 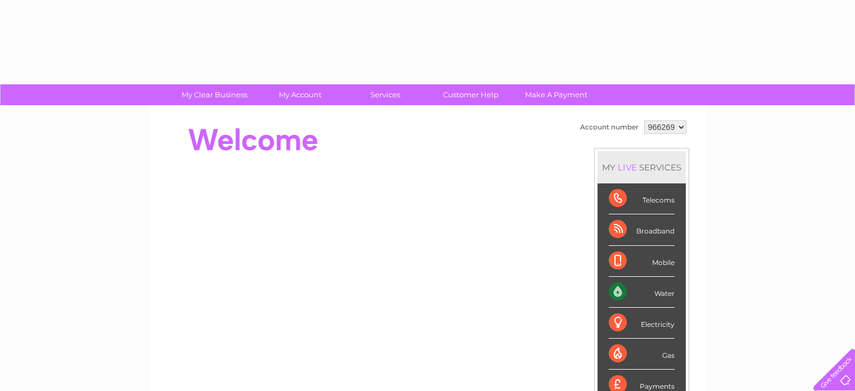 What do you see at coordinates (641, 292) in the screenshot?
I see `div: Water` at bounding box center [641, 292].